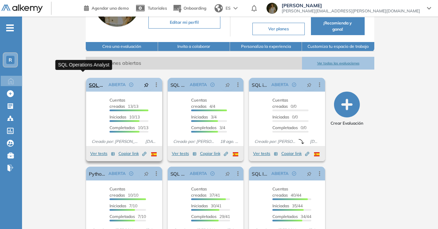  I want to click on span: 35/44, so click(287, 205).